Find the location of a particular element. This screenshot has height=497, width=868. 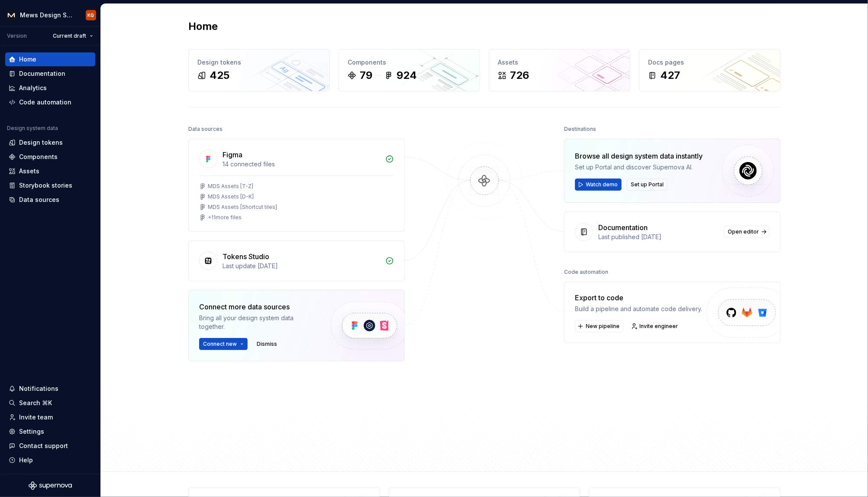

div: 427 is located at coordinates (670, 75).